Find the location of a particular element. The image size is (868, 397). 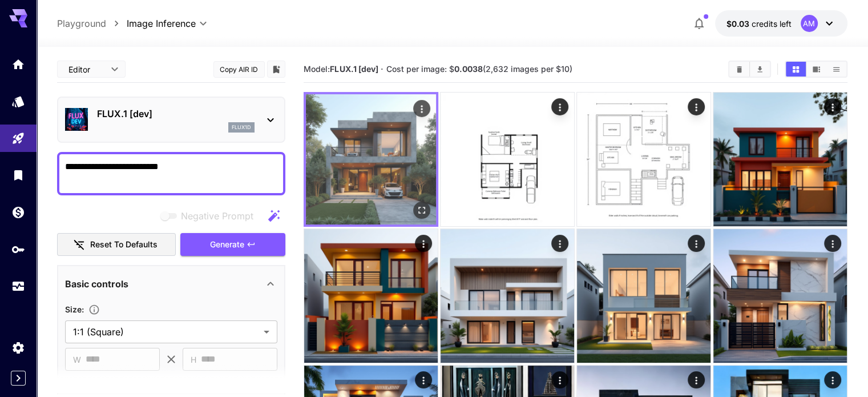

div: Playground is located at coordinates (18, 138).